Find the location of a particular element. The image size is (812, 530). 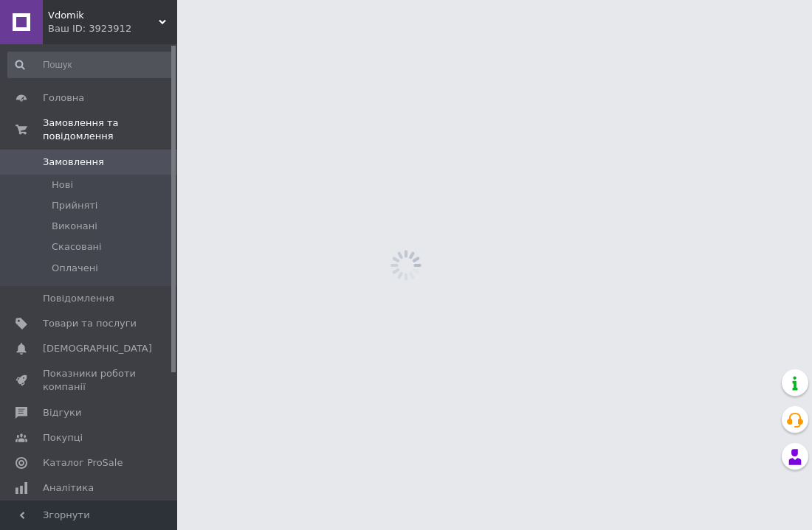

span: Оплачені is located at coordinates (74, 268).